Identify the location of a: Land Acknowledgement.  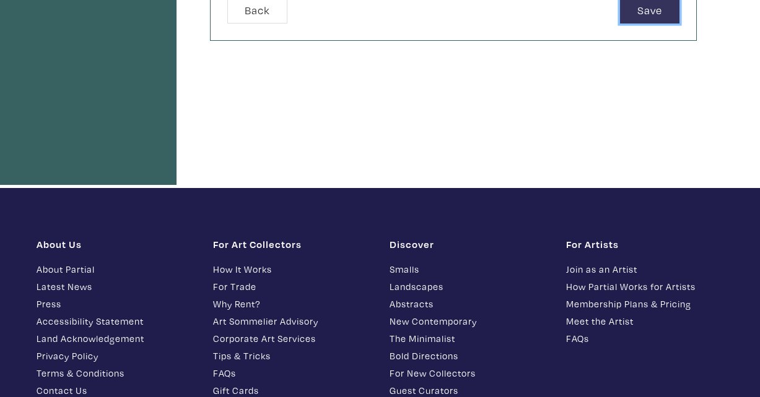
(115, 339).